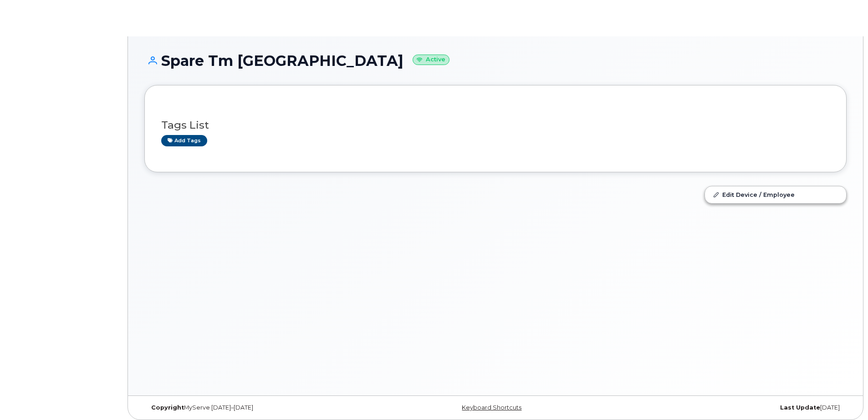 The width and height of the screenshot is (868, 420). I want to click on a: Add tags, so click(184, 141).